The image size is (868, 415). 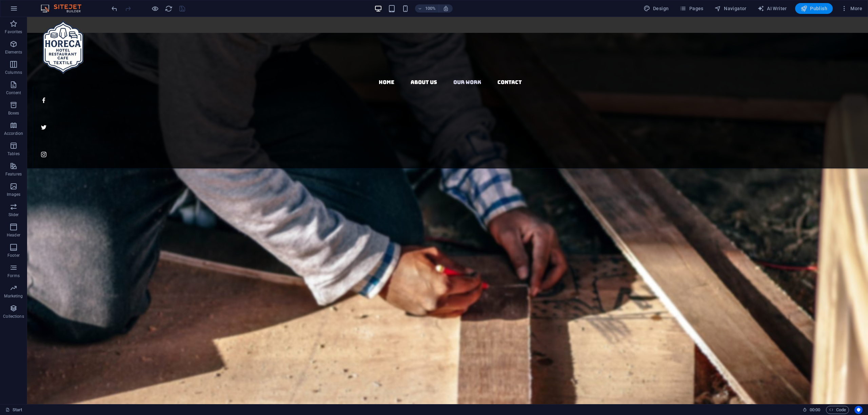 I want to click on span: Design, so click(x=656, y=9).